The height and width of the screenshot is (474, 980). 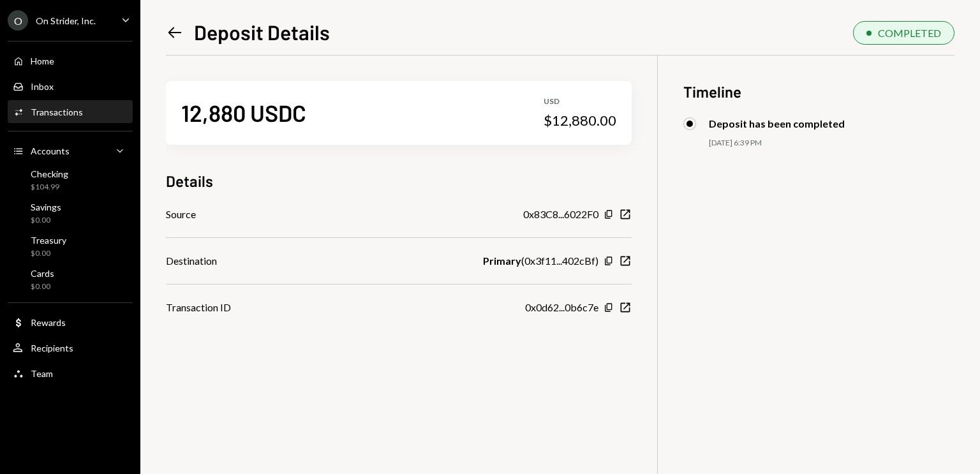 What do you see at coordinates (70, 86) in the screenshot?
I see `a: Inbox` at bounding box center [70, 86].